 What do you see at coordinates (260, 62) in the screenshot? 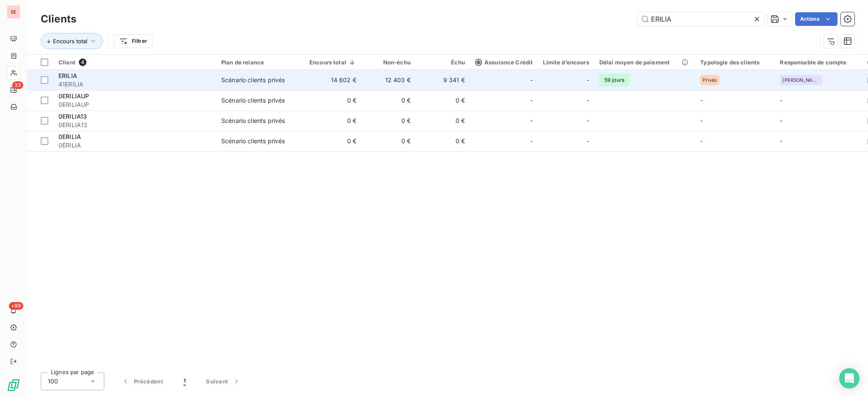
I see `div: Plan de relance` at bounding box center [260, 62].